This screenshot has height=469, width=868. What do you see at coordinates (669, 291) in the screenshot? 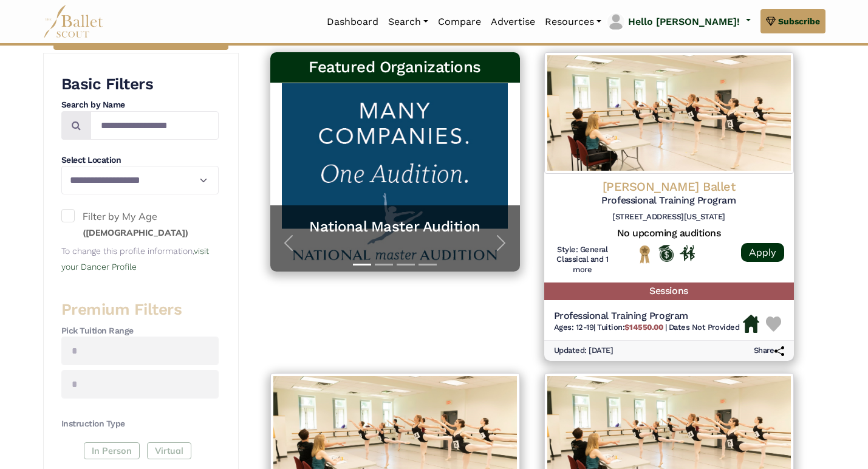
I see `h5: Sessions` at bounding box center [669, 291].